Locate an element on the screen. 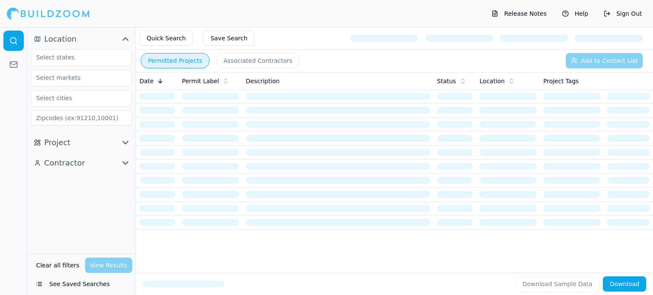 This screenshot has width=653, height=295. span: Date is located at coordinates (146, 81).